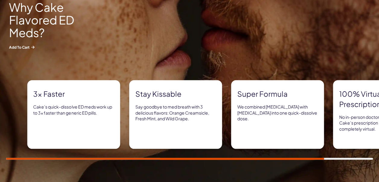 The width and height of the screenshot is (379, 182). Describe the element at coordinates (45, 47) in the screenshot. I see `span: Add to Cart` at that location.